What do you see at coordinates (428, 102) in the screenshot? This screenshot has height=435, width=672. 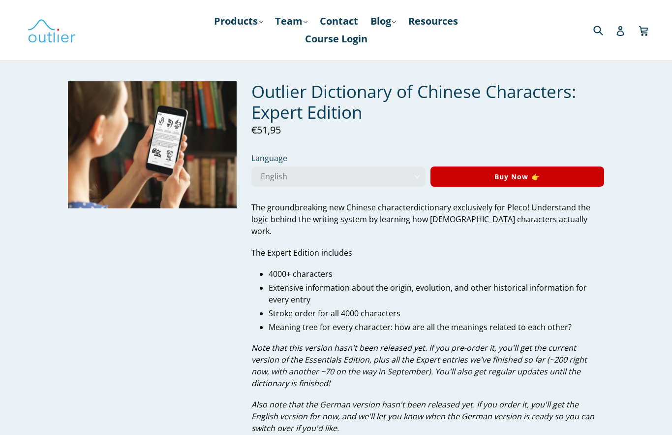 I see `h1: Outlier Dictionary of Chinese Characters: Expert Edition` at bounding box center [428, 102].